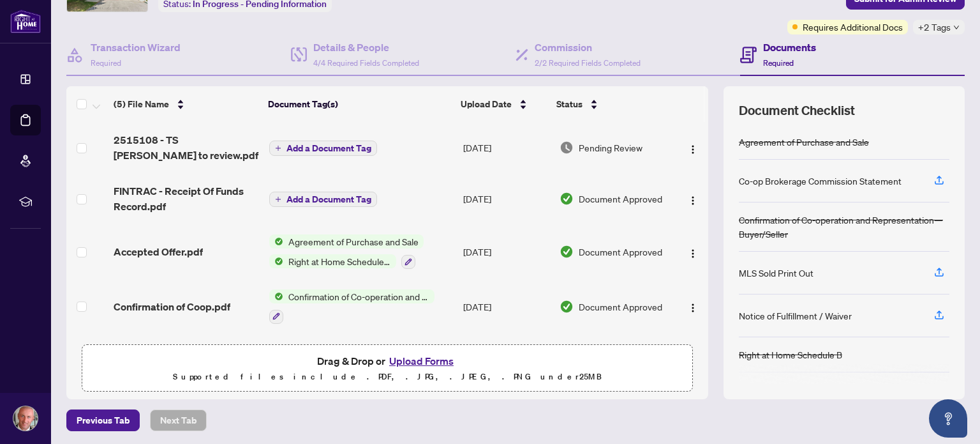 This screenshot has width=980, height=444. I want to click on p: Supported files include .PDF, .JPG, .JPEG, .PNG under 25 MB, so click(387, 377).